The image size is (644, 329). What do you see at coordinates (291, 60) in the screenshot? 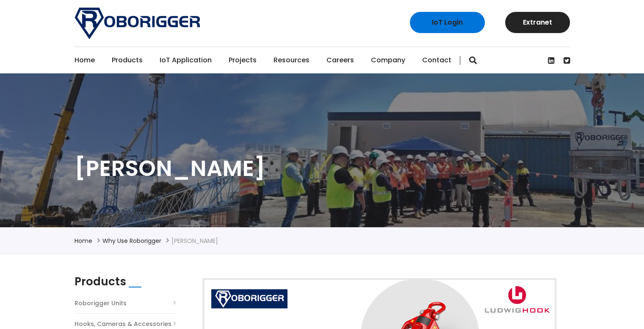
I see `a: Resources` at bounding box center [291, 60].